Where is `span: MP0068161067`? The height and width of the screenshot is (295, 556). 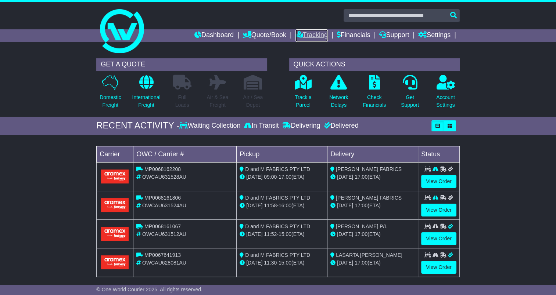
span: MP0068161067 is located at coordinates (162, 227).